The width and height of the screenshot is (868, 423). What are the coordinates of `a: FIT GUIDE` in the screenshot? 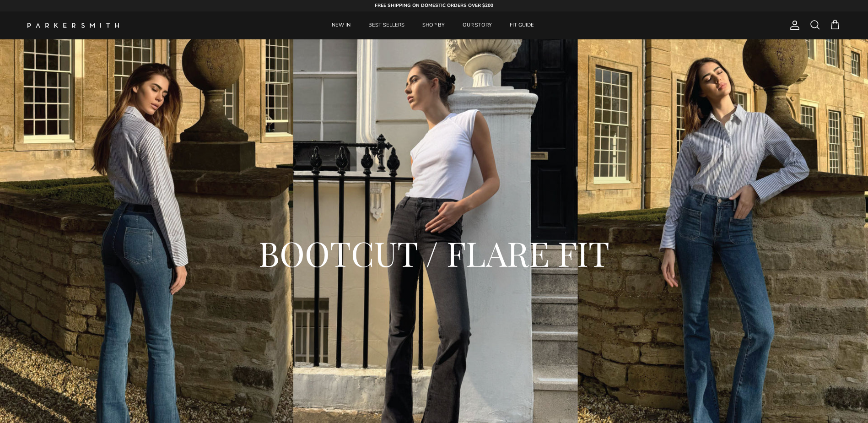 It's located at (522, 25).